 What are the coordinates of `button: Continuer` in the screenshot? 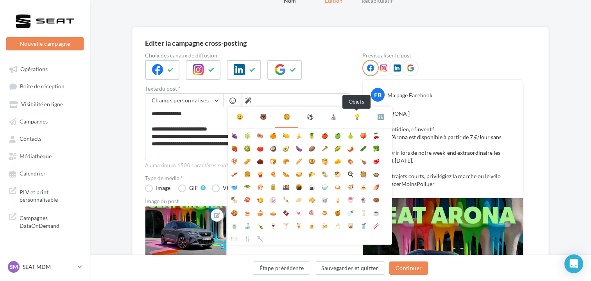 It's located at (408, 268).